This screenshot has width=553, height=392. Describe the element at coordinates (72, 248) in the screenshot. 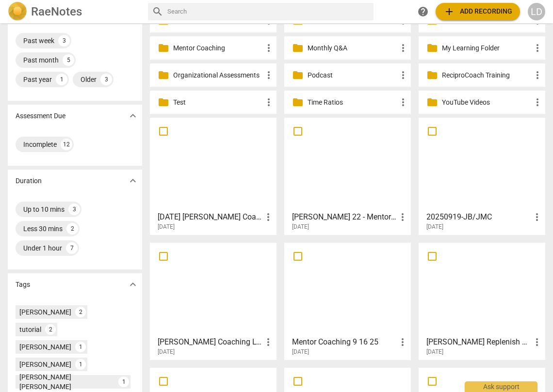

I see `div: 7` at that location.